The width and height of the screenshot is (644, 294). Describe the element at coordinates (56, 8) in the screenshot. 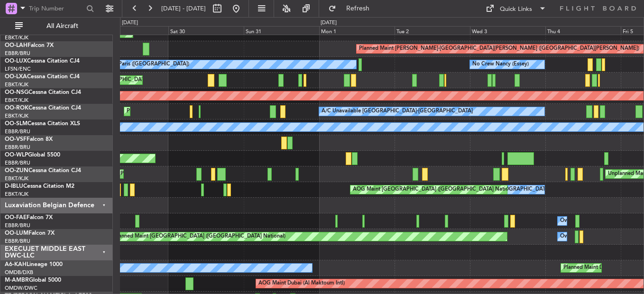

I see `input: Trip Number` at that location.